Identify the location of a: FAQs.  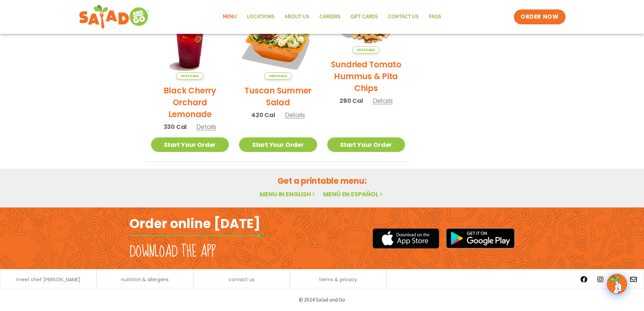
(435, 17).